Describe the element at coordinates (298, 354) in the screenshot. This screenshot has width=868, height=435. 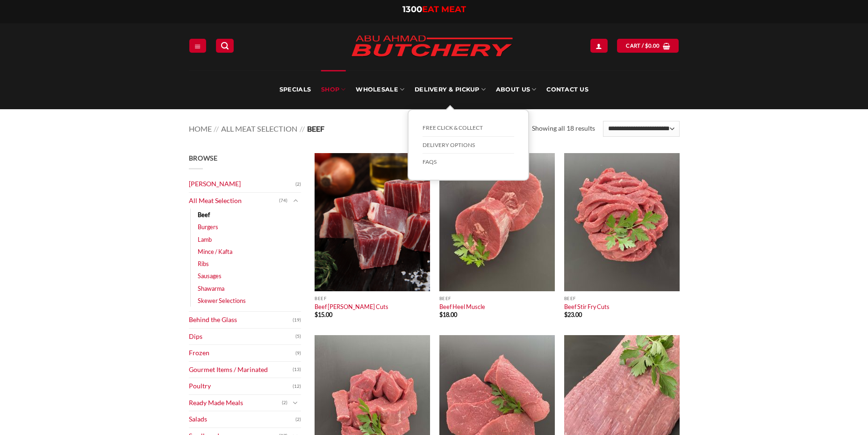
I see `span: (9)` at that location.